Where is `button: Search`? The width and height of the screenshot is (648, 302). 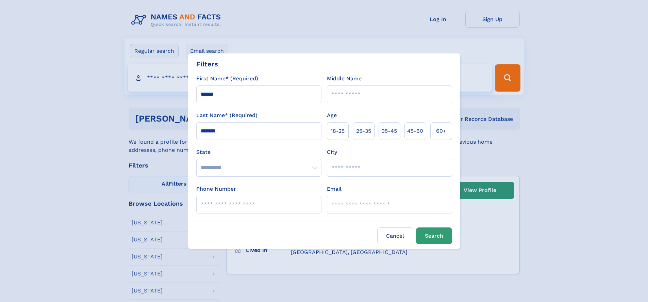
button: Search is located at coordinates (434, 235).